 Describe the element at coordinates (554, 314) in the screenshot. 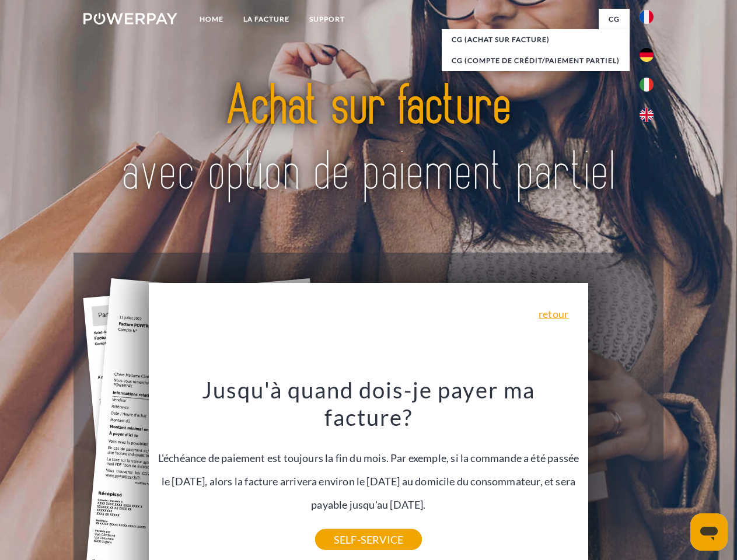

I see `a: retour` at that location.